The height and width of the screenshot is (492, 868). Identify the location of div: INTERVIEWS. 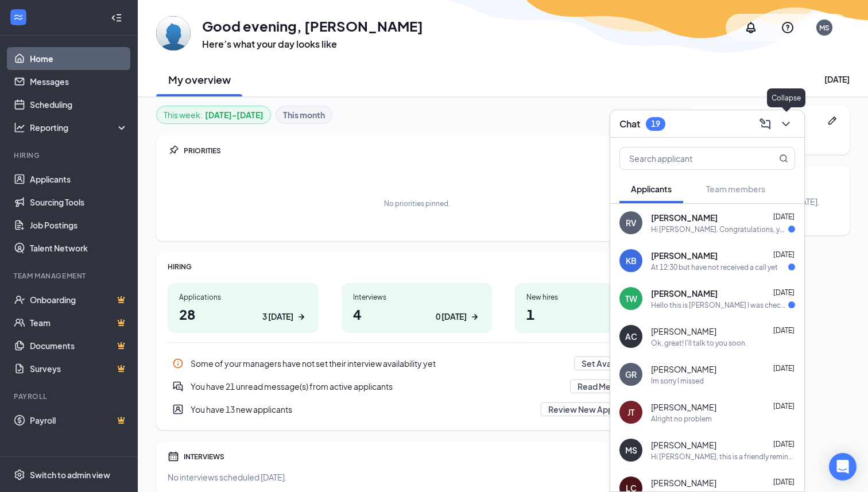
(425, 456).